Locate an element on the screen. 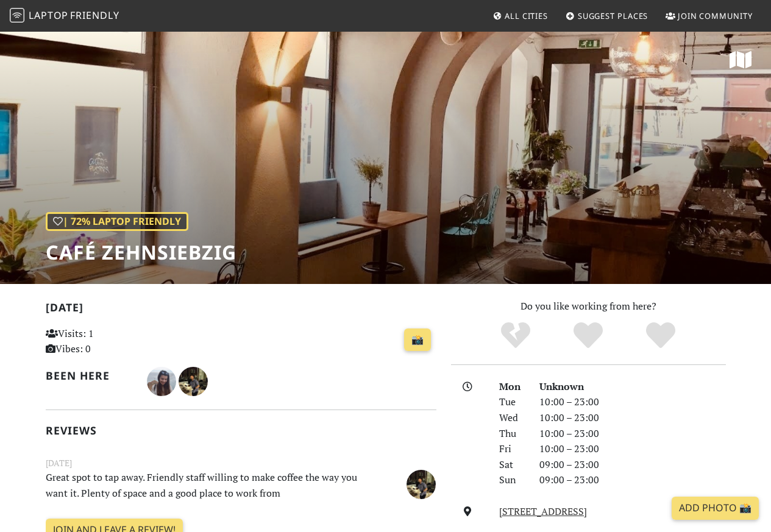  span: Join Community is located at coordinates (715, 16).